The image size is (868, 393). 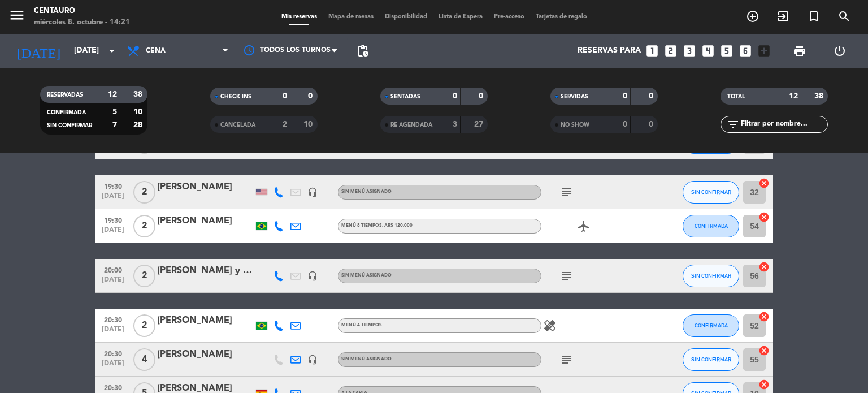 I want to click on span: Disponibilidad, so click(x=405, y=17).